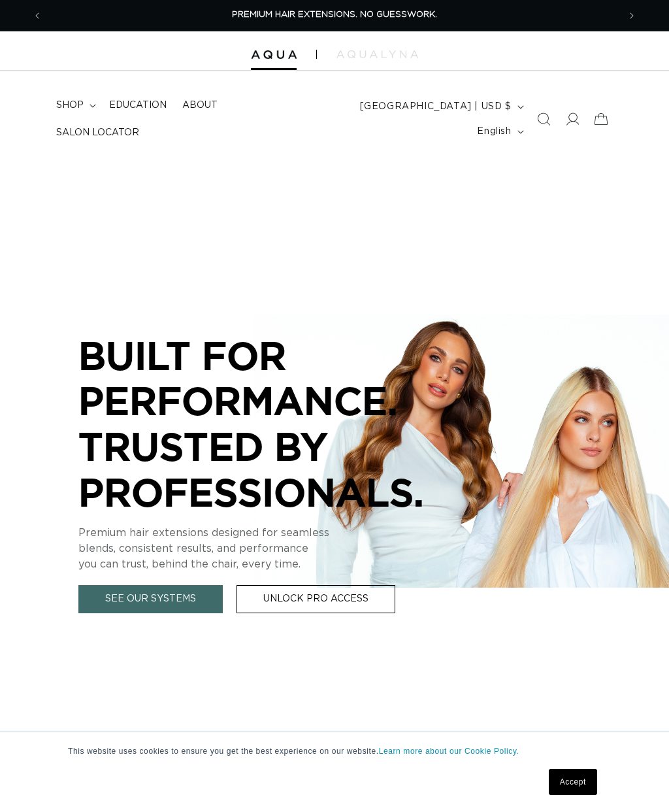 Image resolution: width=669 pixels, height=812 pixels. What do you see at coordinates (377, 54) in the screenshot?
I see `img: aqualyna.com` at bounding box center [377, 54].